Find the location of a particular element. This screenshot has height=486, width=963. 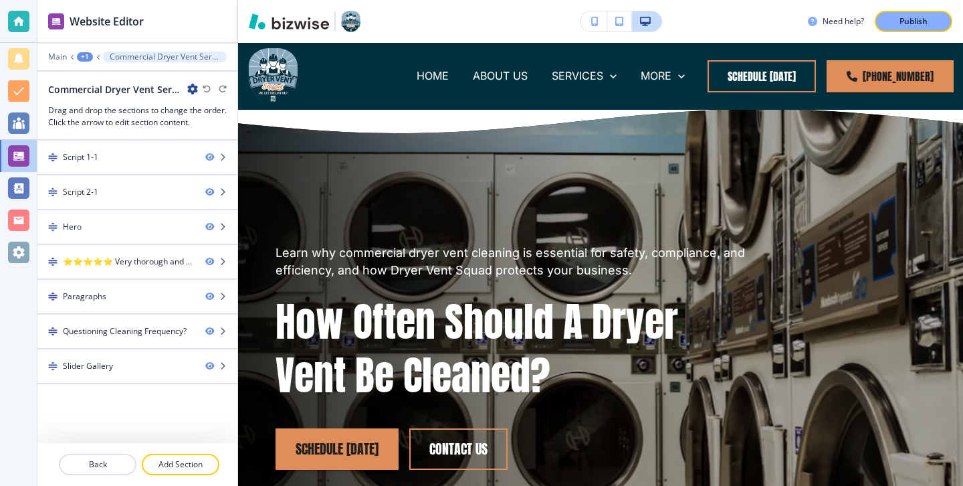

p: HOME is located at coordinates (433, 76).